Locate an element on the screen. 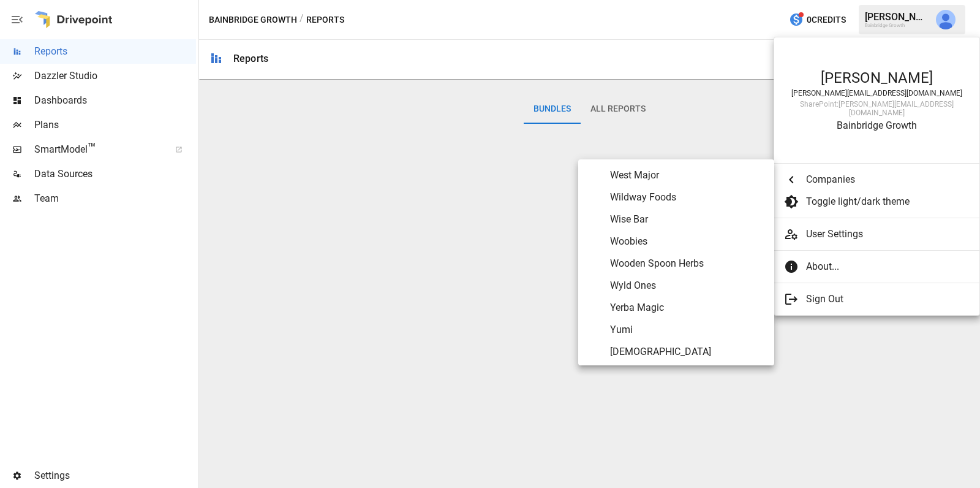 The height and width of the screenshot is (488, 980). span: Yumi is located at coordinates (687, 330).